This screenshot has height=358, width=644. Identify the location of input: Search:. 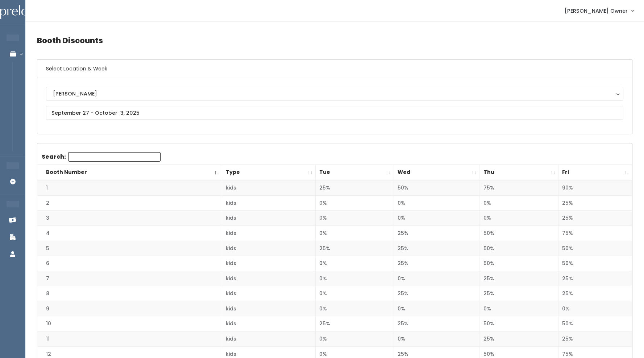
(114, 156).